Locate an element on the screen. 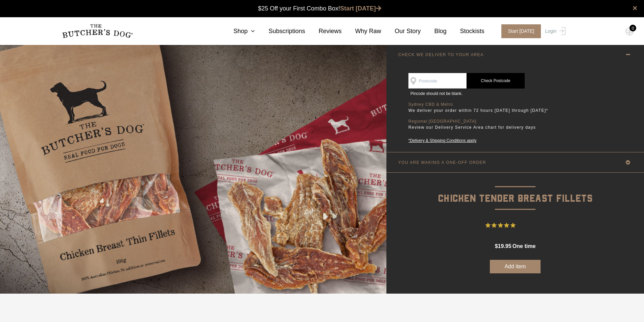 The height and width of the screenshot is (322, 644). p: Review our Delivery Service Area chart for delivery days is located at coordinates (479, 128).